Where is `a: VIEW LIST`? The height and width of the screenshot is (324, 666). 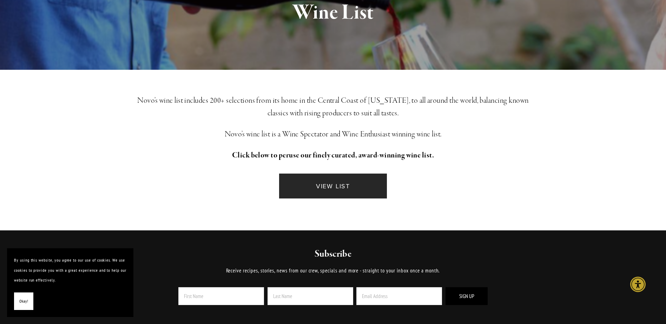 a: VIEW LIST is located at coordinates (333, 186).